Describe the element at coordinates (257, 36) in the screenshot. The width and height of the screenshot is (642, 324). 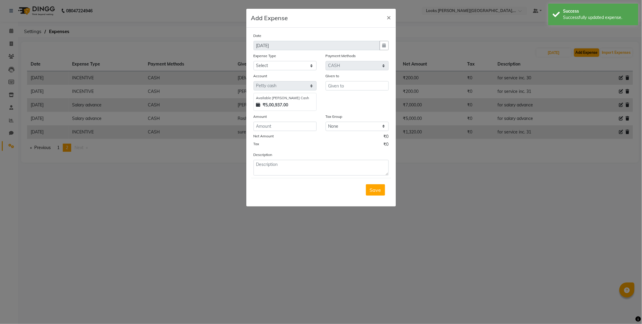
I see `label: Date` at that location.